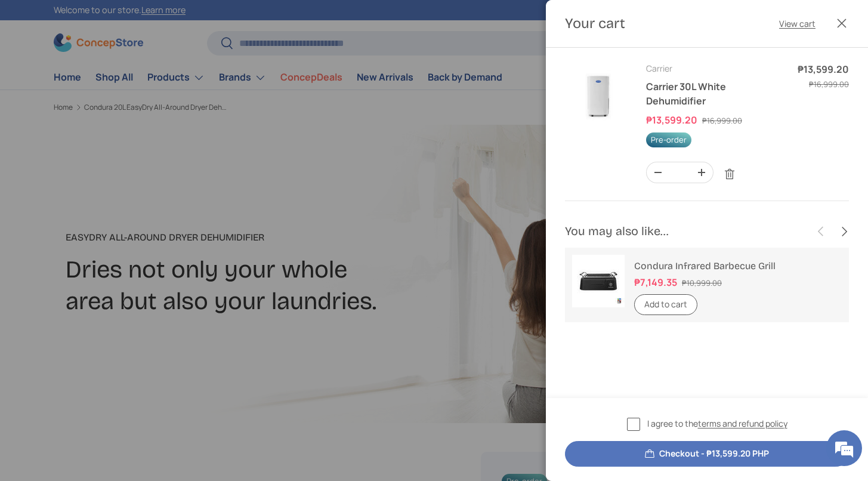  Describe the element at coordinates (715, 68) in the screenshot. I see `div: Carrier` at that location.